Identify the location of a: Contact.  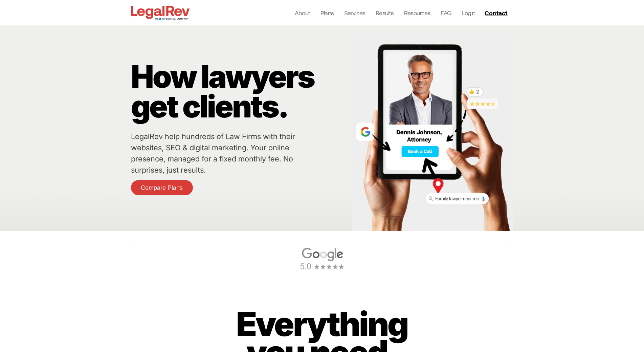
(497, 13).